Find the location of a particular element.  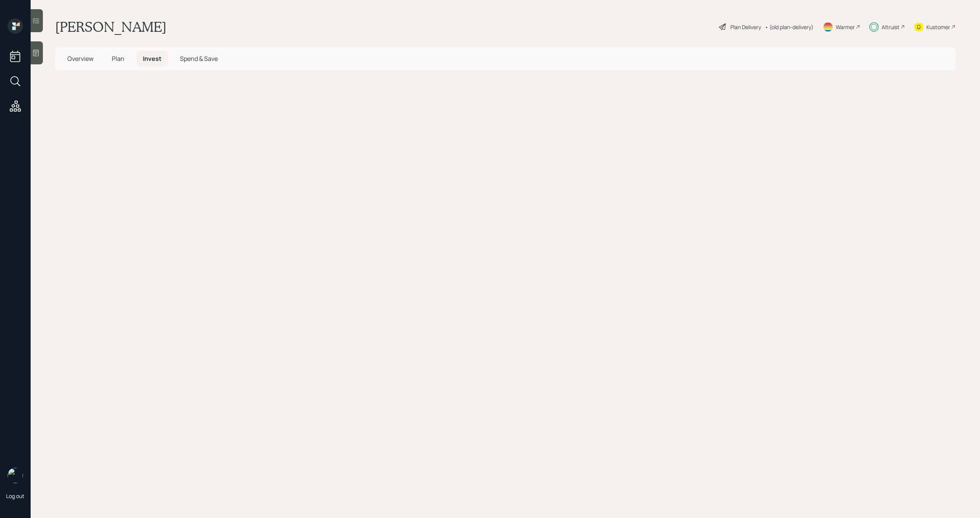

img: michael-russo-headshot.png is located at coordinates (15, 475).